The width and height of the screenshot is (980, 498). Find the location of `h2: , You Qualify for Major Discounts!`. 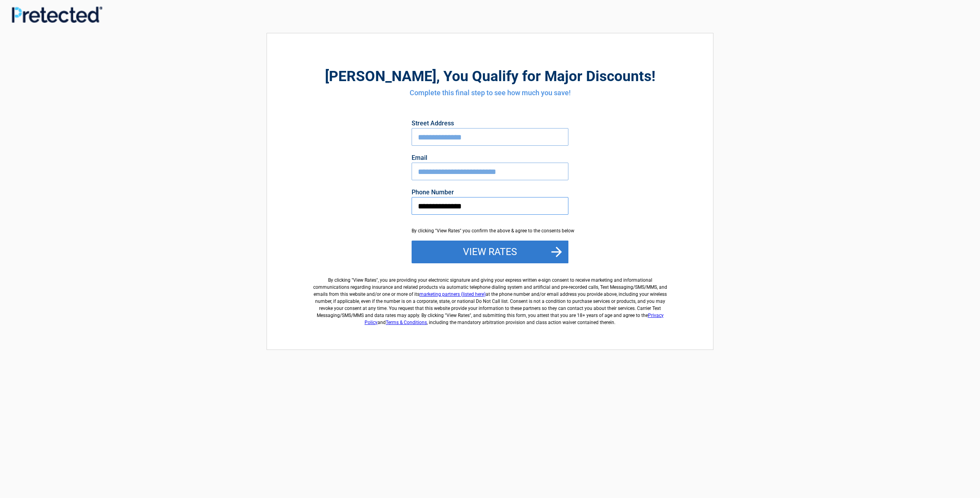

h2: , You Qualify for Major Discounts! is located at coordinates (490, 76).